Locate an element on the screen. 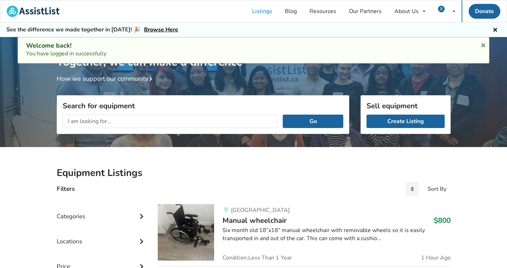  a: Resources is located at coordinates (323, 11).